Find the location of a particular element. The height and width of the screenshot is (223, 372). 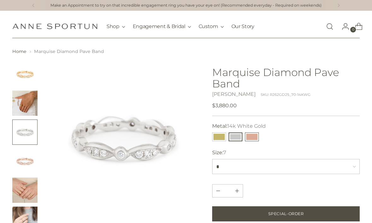

button: Engagement & Bridal is located at coordinates (162, 26).